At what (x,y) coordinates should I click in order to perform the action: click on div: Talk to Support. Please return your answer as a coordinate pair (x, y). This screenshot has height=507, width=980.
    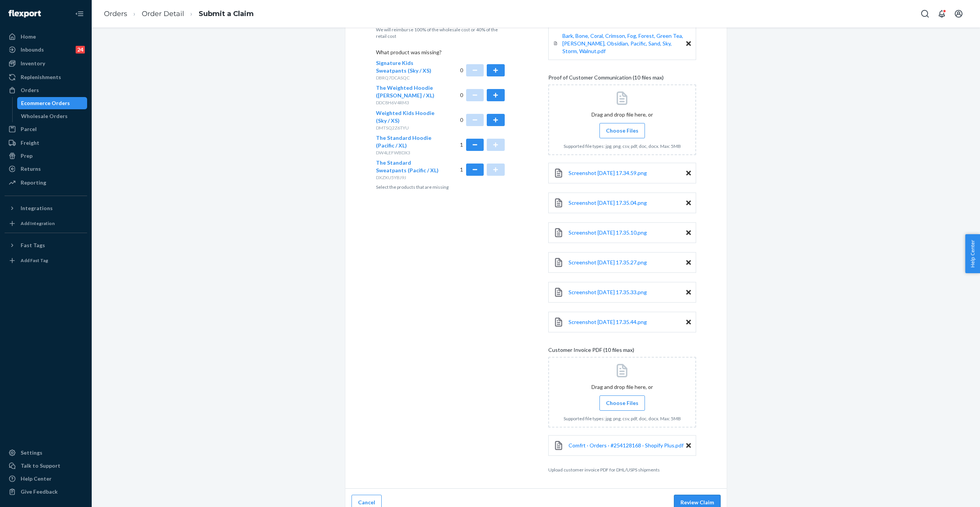
    Looking at the image, I should click on (41, 465).